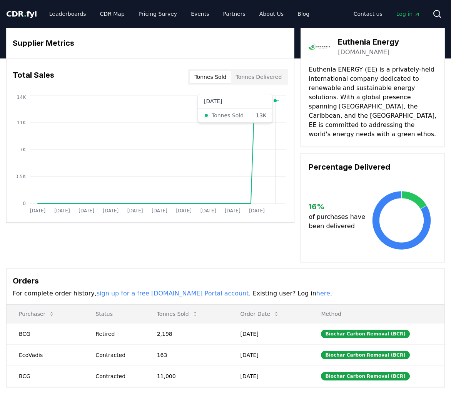 This screenshot has height=397, width=451. What do you see at coordinates (373, 167) in the screenshot?
I see `h3: Percentage Delivered` at bounding box center [373, 167].